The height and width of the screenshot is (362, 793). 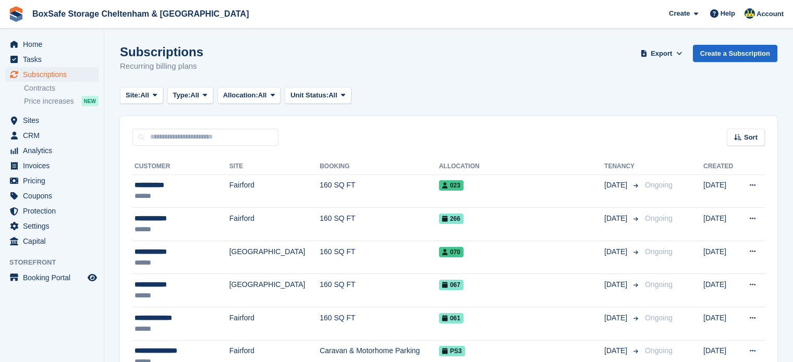 I want to click on p: Recurring billing plans, so click(x=162, y=66).